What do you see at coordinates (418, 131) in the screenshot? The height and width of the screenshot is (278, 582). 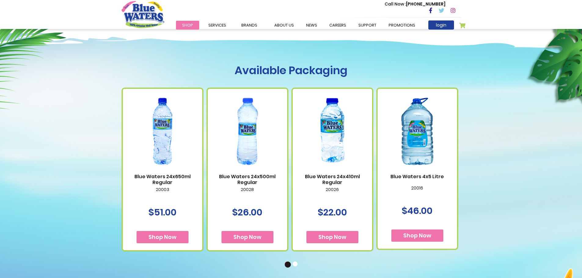 I see `img: Blue Waters 4x5 Litre` at bounding box center [418, 131].